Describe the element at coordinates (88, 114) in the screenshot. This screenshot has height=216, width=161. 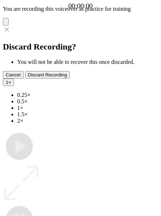
I see `li: 1.5×` at that location.